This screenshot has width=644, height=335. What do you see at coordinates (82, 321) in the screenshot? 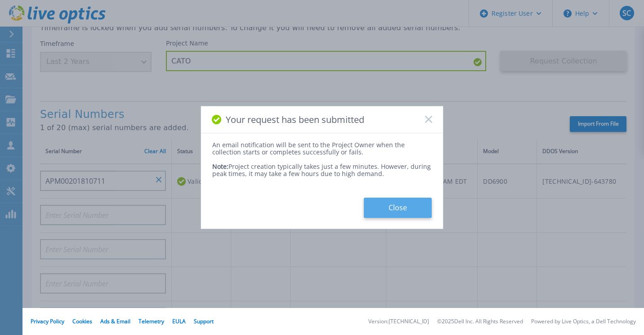
I see `a: Cookies` at bounding box center [82, 321].